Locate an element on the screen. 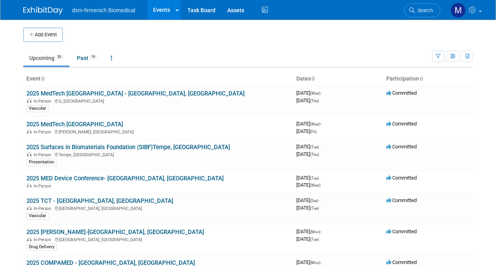 This screenshot has width=496, height=266. th: Participation is located at coordinates (428, 79).